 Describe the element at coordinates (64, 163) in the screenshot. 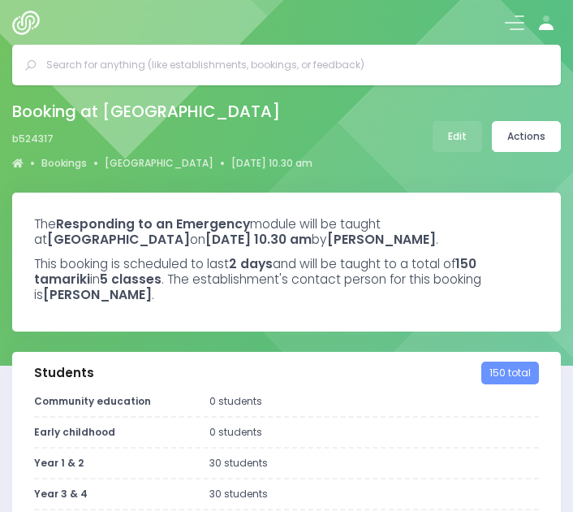

I see `a: Bookings` at that location.